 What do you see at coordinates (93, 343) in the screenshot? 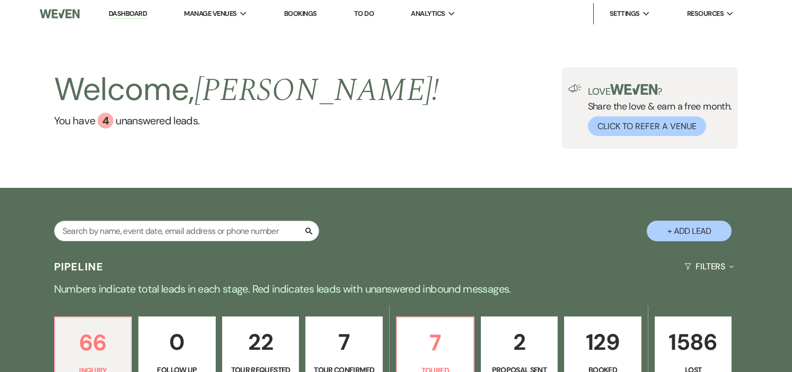
I see `p: 66` at bounding box center [93, 343].